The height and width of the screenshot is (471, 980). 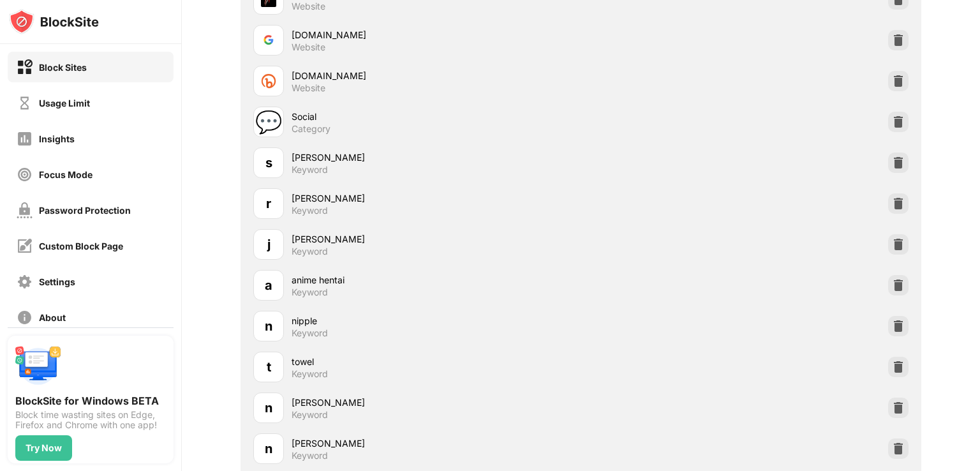 What do you see at coordinates (24, 174) in the screenshot?
I see `img: focus-off.svg` at bounding box center [24, 174].